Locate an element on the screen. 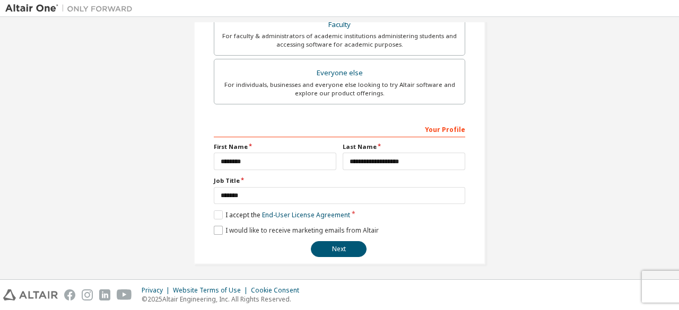 This screenshot has height=310, width=679. div: Your Profile is located at coordinates (339, 129).